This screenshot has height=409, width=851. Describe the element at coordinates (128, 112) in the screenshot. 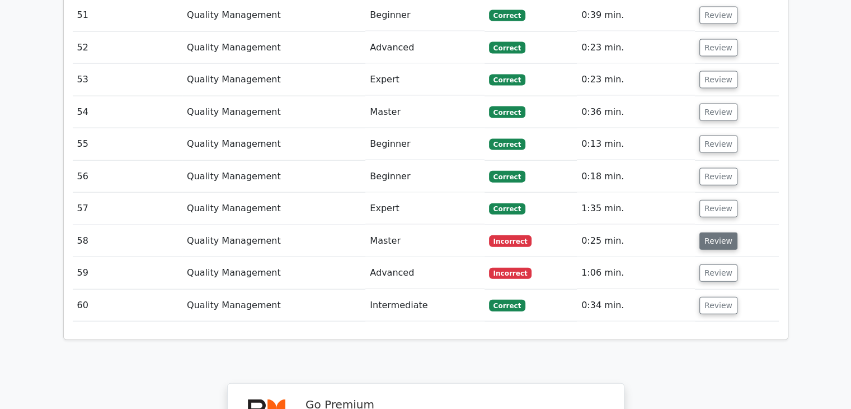

I see `td: 54` at that location.